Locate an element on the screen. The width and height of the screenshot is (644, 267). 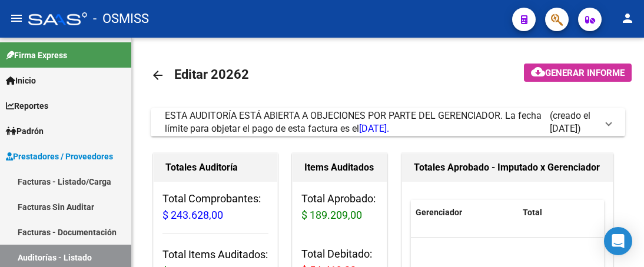
span: Firma Express is located at coordinates (36, 56).